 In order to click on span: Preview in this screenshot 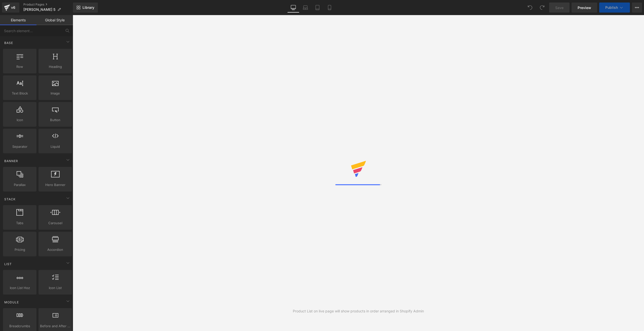, I will do `click(585, 8)`.